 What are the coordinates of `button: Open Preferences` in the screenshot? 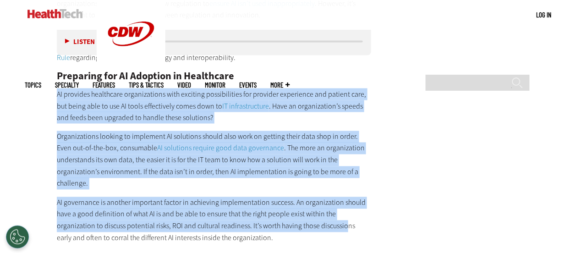 It's located at (17, 237).